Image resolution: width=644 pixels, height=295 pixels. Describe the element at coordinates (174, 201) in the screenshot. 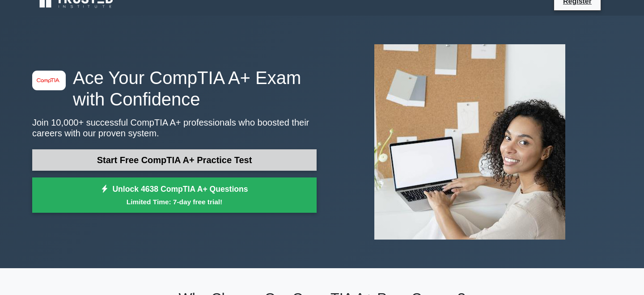

I see `small: Limited Time: 7-day free trial!` at that location.